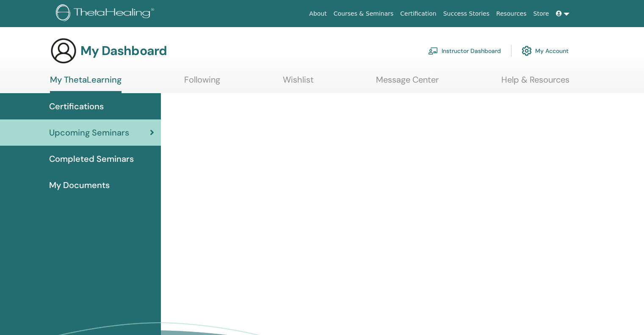 The image size is (644, 335). I want to click on img: cog.svg, so click(526, 51).